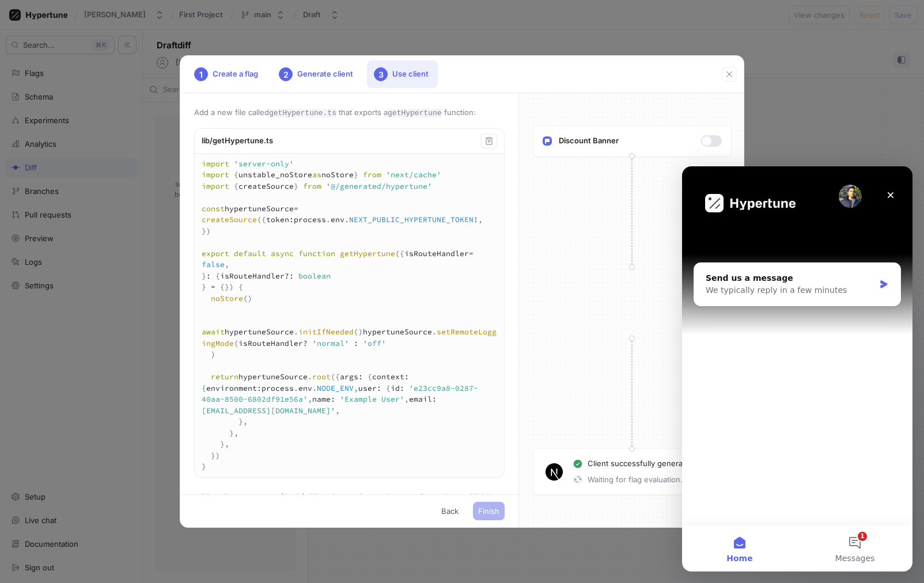 The width and height of the screenshot is (924, 583). Describe the element at coordinates (173, 392) in the screenshot. I see `span: Messages` at that location.